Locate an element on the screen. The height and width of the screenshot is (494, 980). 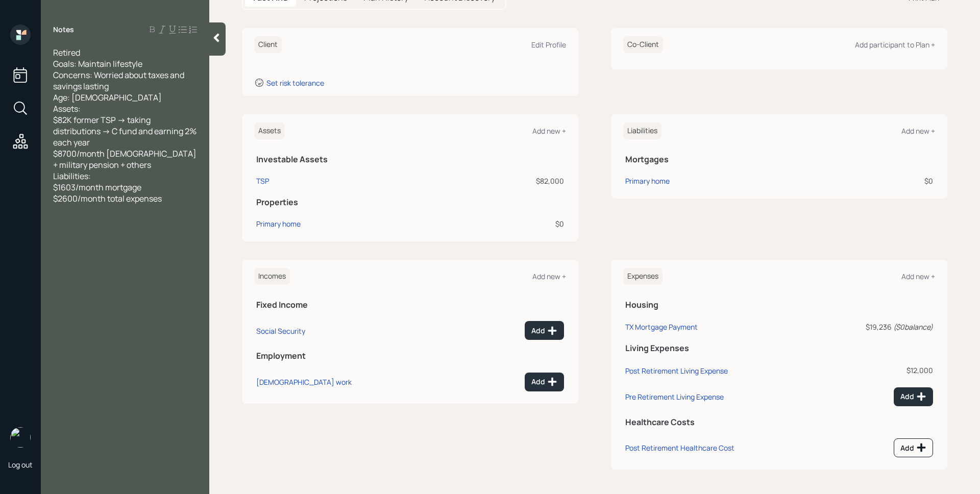
h5: Investable Assets is located at coordinates (410, 159).